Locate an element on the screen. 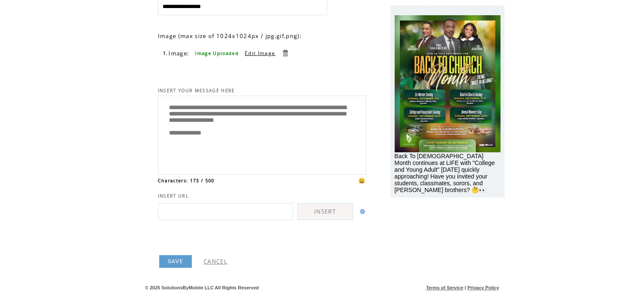 This screenshot has height=294, width=644. img: help.gif is located at coordinates (361, 212).